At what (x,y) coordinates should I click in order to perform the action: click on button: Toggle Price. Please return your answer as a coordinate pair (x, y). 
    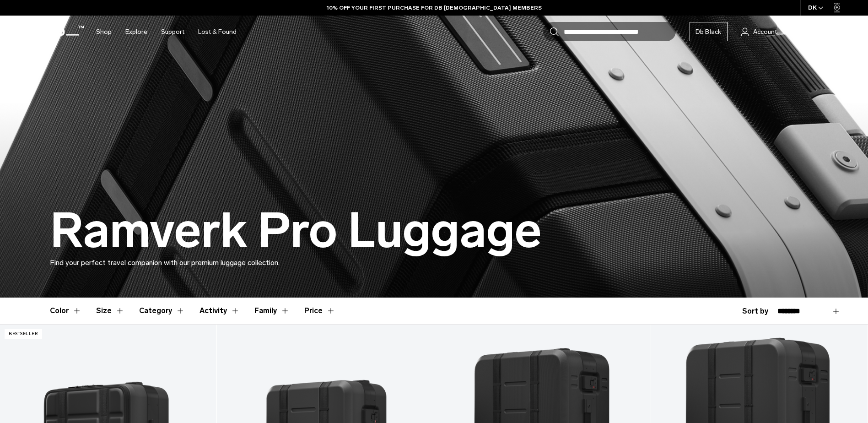
    Looking at the image, I should click on (320, 311).